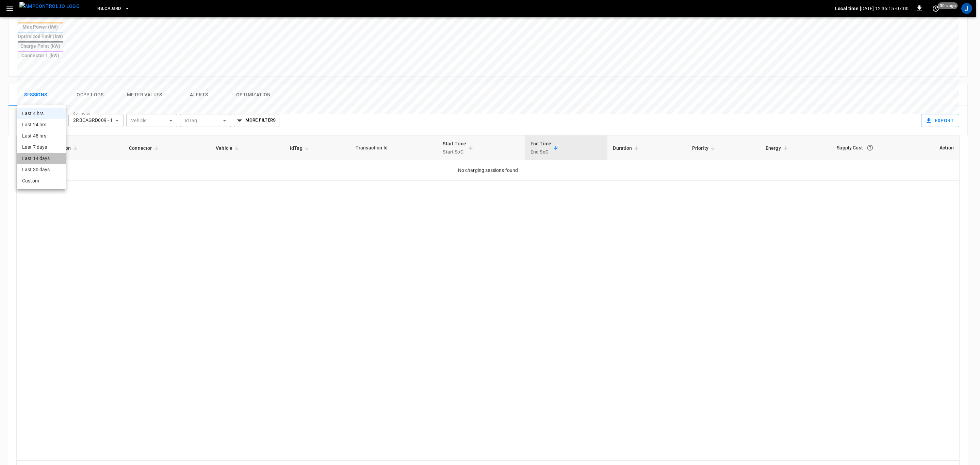  Describe the element at coordinates (41, 114) in the screenshot. I see `li: Last 4 hrs` at that location.